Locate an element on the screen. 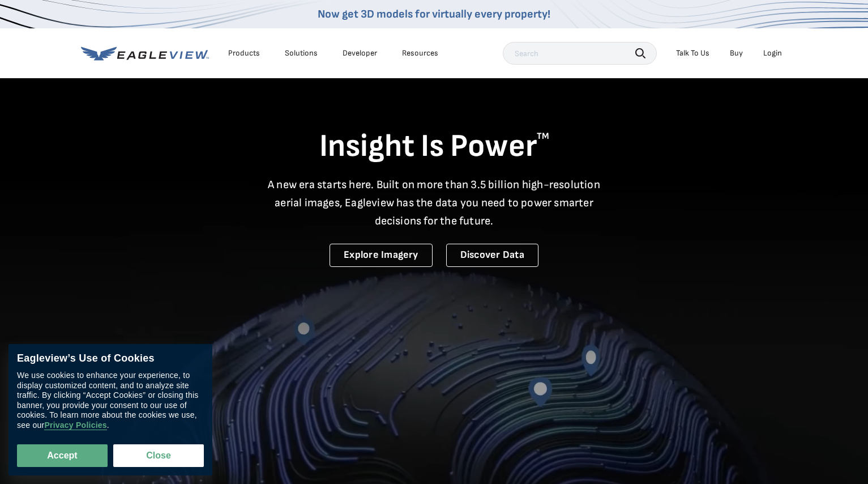  div: Resources is located at coordinates (420, 53).